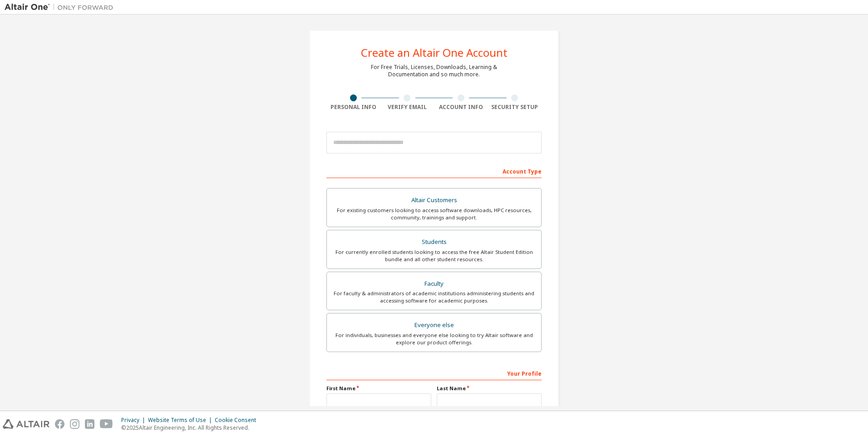 This screenshot has height=437, width=868. What do you see at coordinates (489, 388) in the screenshot?
I see `label: Last Name` at bounding box center [489, 388].